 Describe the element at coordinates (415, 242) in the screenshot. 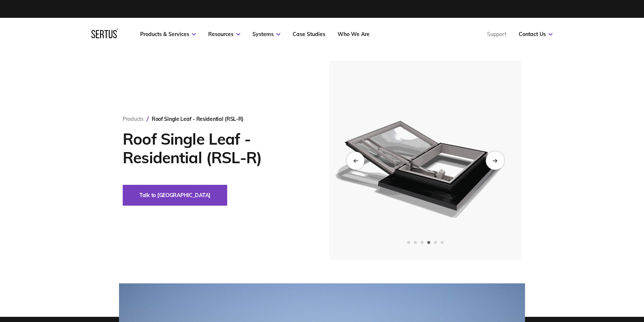

I see `span: Go to slide 2` at that location.